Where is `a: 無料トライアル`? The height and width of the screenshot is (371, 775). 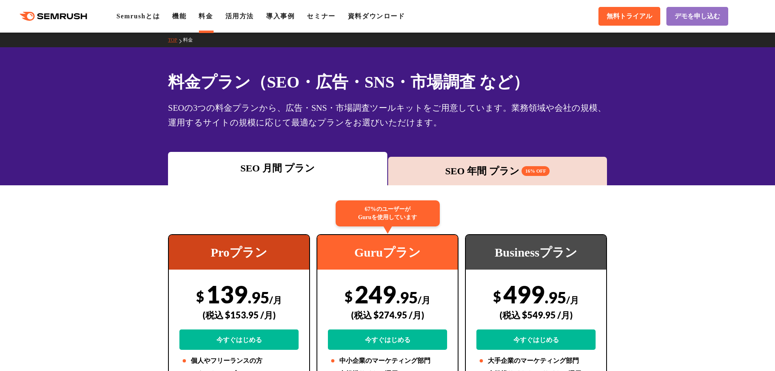 a: 無料トライアル is located at coordinates (630, 16).